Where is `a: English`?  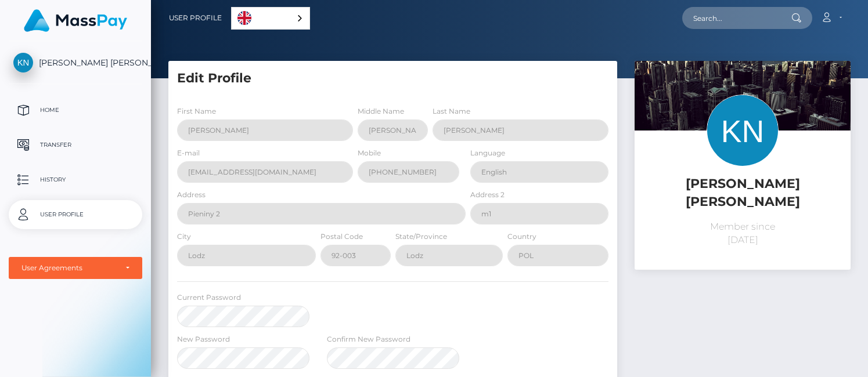
a: English is located at coordinates (270, 18).